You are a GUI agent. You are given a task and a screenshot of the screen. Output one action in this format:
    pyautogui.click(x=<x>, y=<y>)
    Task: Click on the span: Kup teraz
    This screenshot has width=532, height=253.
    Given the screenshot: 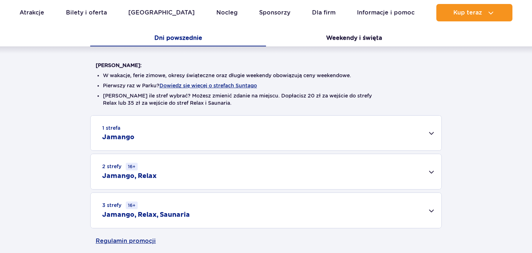 What is the action you would take?
    pyautogui.click(x=467, y=13)
    